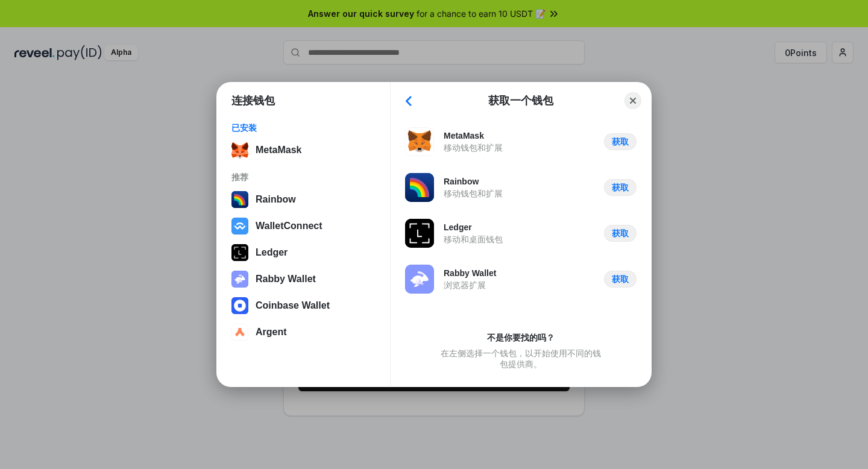  Describe the element at coordinates (272, 332) in the screenshot. I see `div: Argent` at that location.